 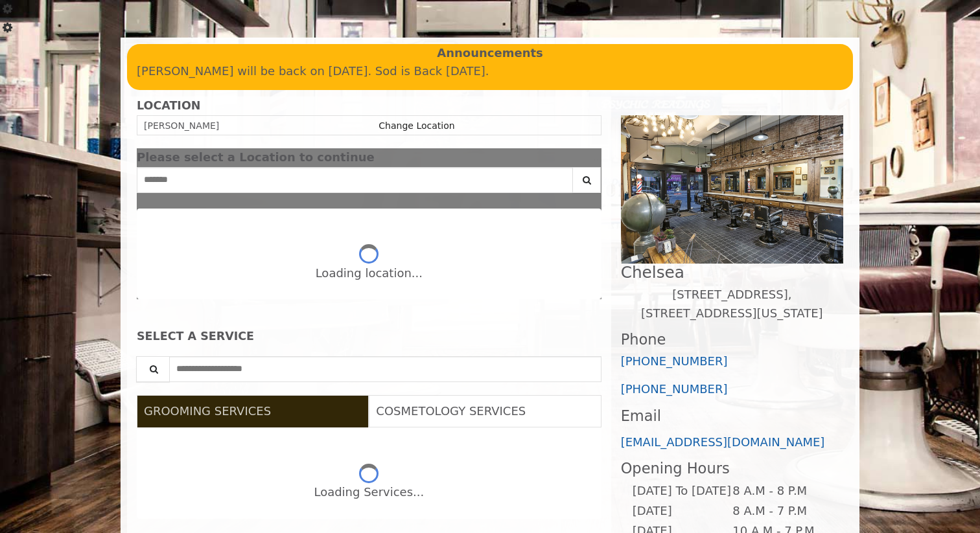 I want to click on td: 8 A.M - 7 P.M, so click(x=782, y=511).